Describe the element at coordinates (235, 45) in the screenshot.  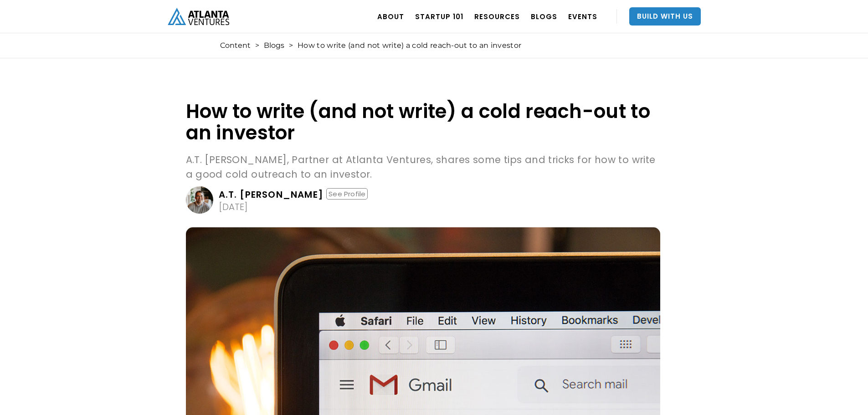
I see `a: Content` at that location.